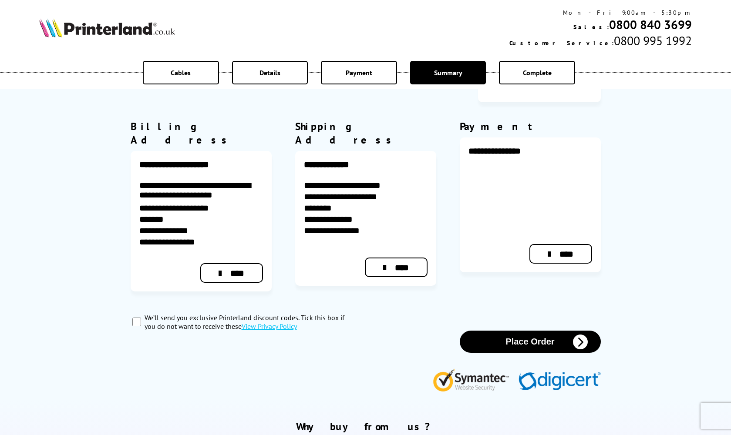 The height and width of the screenshot is (435, 731). Describe the element at coordinates (365, 426) in the screenshot. I see `h2: Why buy from us?` at that location.